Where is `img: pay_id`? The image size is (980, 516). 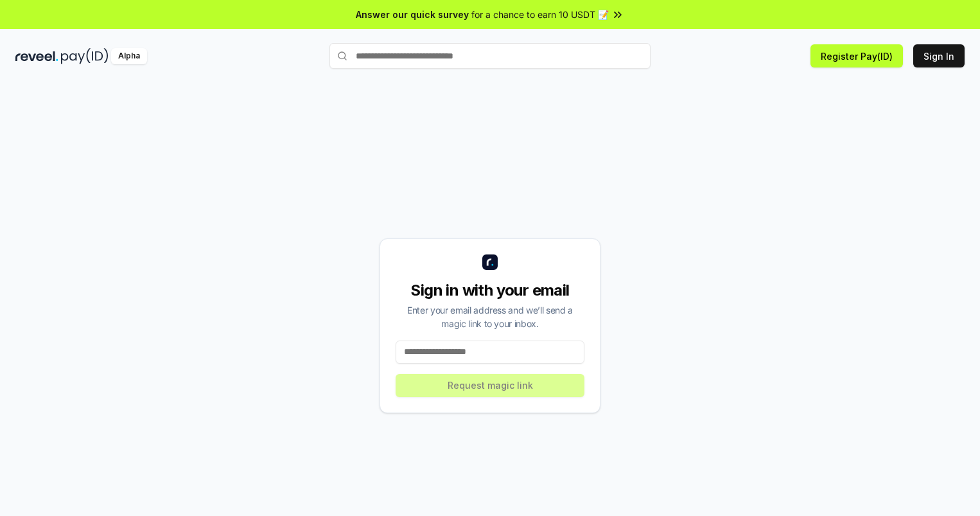 img: pay_id is located at coordinates (85, 56).